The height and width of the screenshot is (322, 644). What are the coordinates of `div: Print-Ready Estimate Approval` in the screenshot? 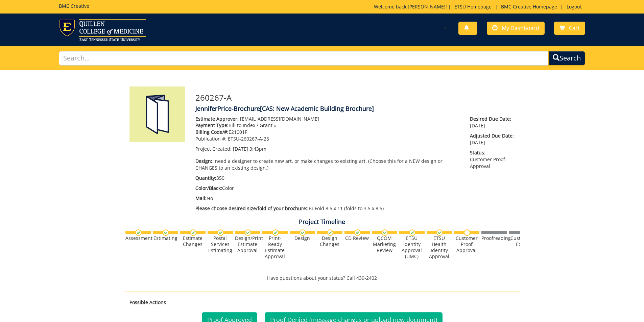 It's located at (275, 247).